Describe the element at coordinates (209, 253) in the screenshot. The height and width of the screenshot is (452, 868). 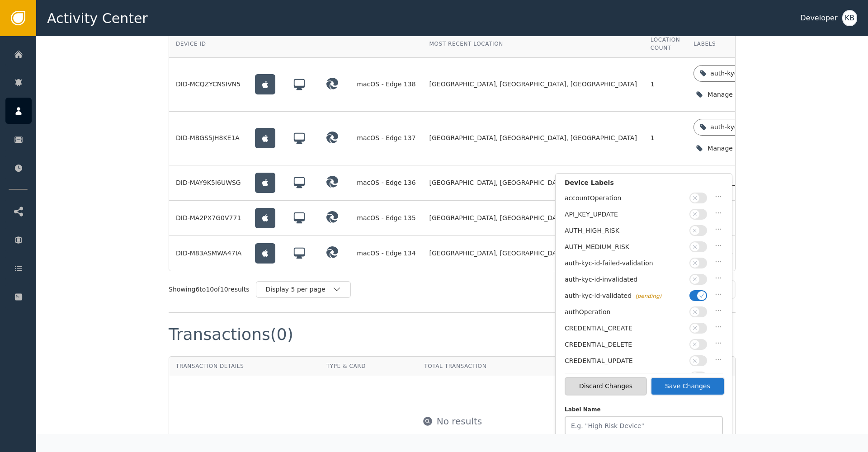
I see `div: DID-M83ASMWA47IA` at that location.